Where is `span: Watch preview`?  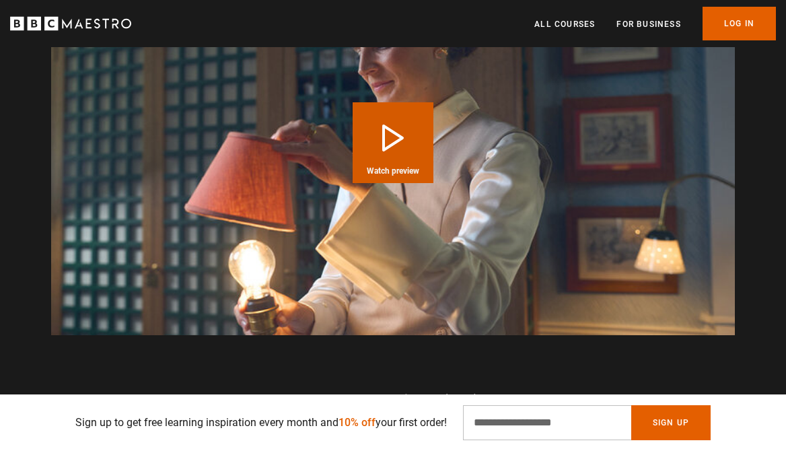
span: Watch preview is located at coordinates (393, 171).